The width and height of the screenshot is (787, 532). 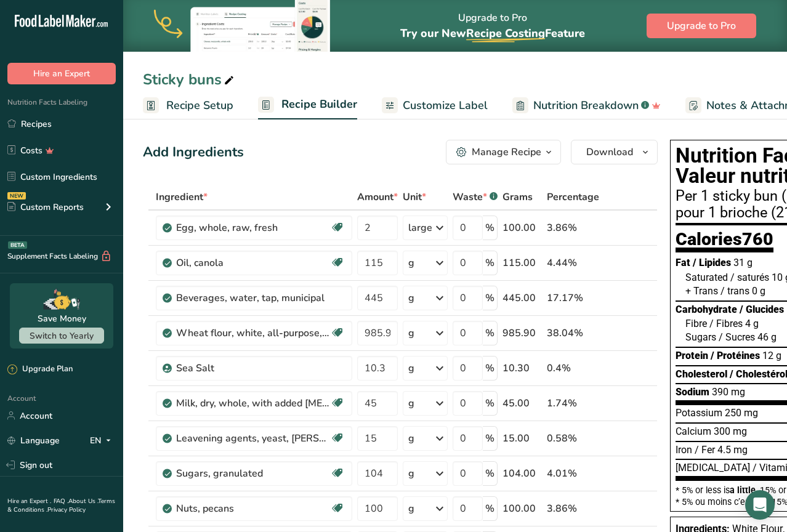 I want to click on div: 15.00, so click(x=522, y=439).